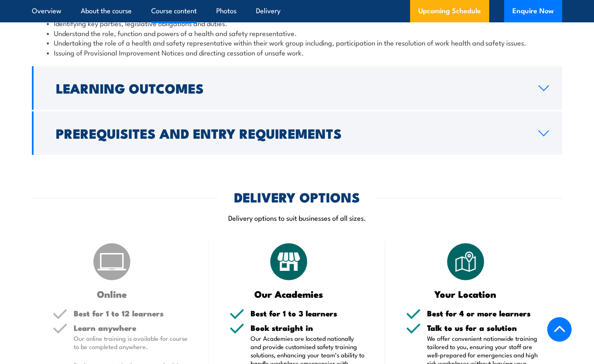 Image resolution: width=594 pixels, height=364 pixels. I want to click on h2: Prerequisites and Entry Requirements, so click(290, 133).